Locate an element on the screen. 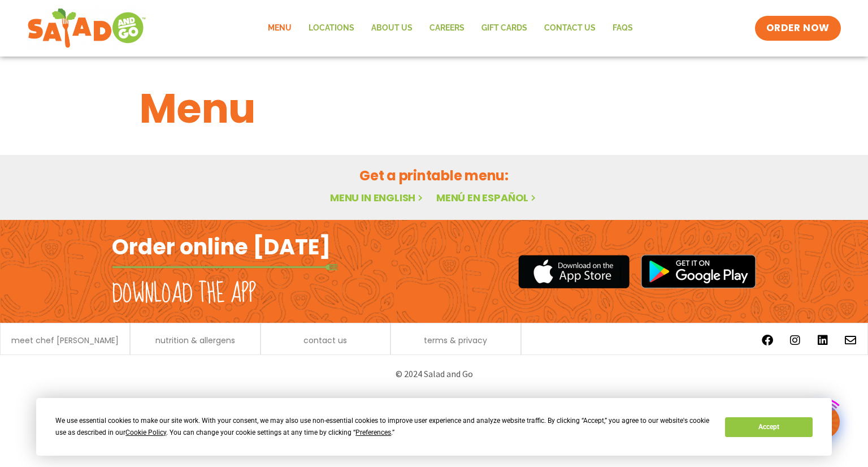 The image size is (868, 467). nav: Menu is located at coordinates (450, 28).